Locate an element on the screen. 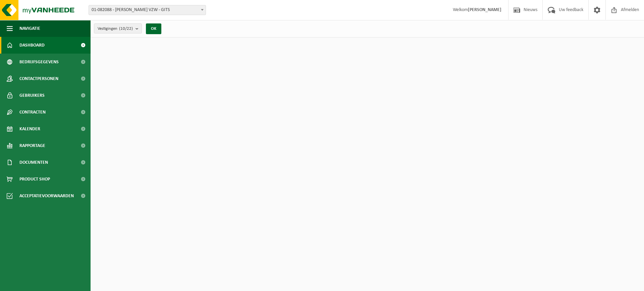  button: Vestigingen(10/22) is located at coordinates (118, 28).